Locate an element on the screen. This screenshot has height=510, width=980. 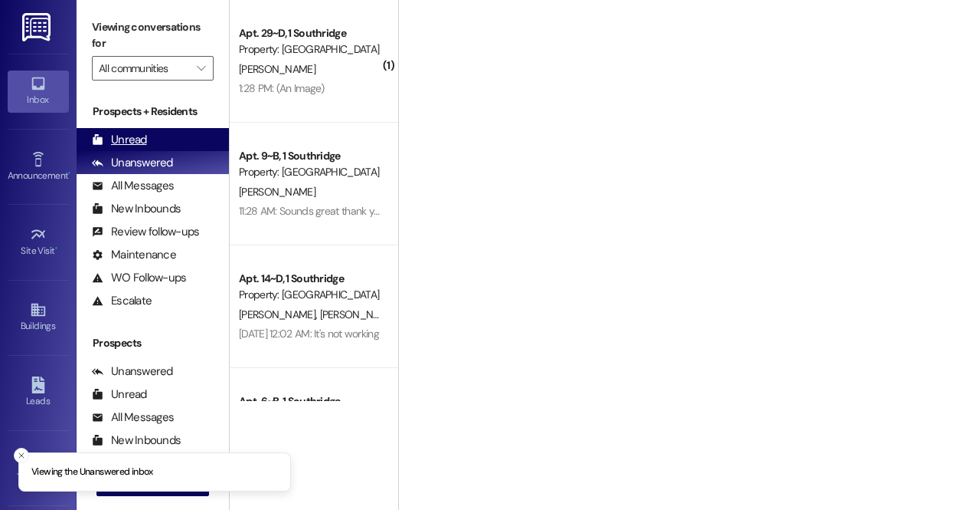
div: Apt. 29~D, 1 Southridge is located at coordinates (310, 33).